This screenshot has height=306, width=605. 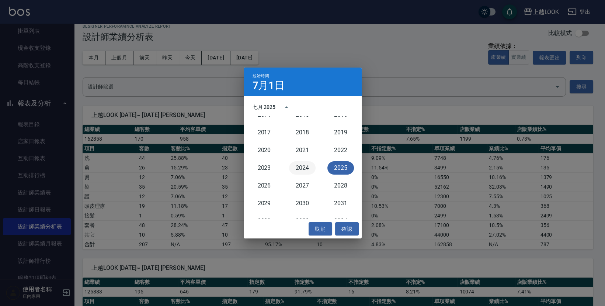 What do you see at coordinates (341, 186) in the screenshot?
I see `button: 2028` at bounding box center [341, 186].